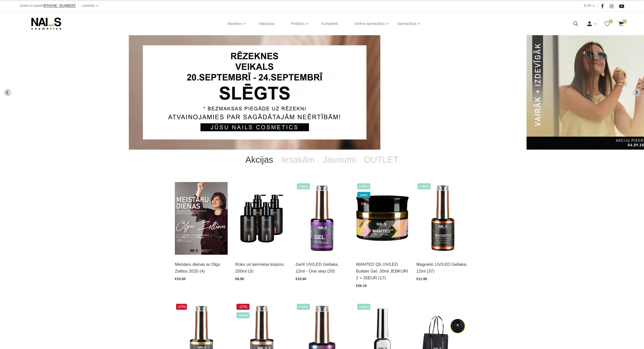 Image resolution: width=644 pixels, height=349 pixels. Describe the element at coordinates (88, 5) in the screenshot. I see `a: Latviešu` at that location.